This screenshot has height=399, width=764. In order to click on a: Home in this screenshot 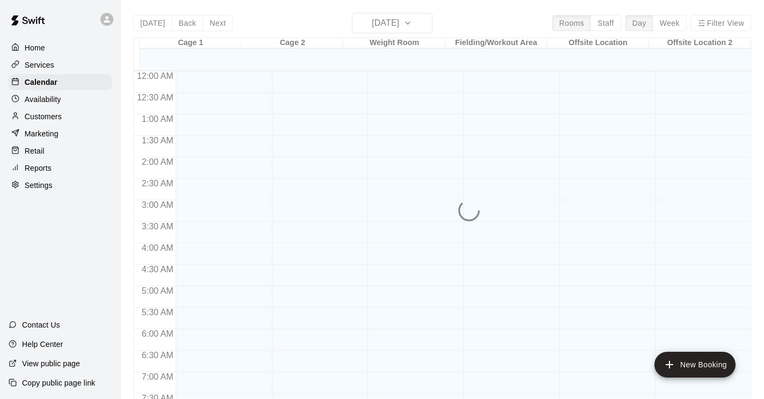, I will do `click(60, 48)`.